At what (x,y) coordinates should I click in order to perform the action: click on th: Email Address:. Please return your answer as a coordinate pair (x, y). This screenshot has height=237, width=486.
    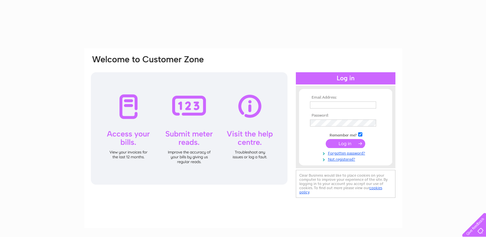
    Looking at the image, I should click on (346, 98).